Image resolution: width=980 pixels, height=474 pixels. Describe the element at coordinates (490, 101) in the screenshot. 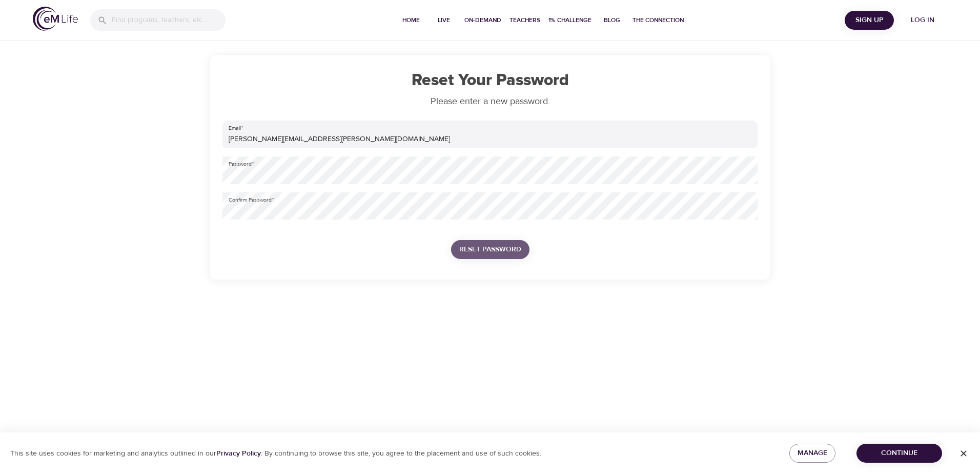

I see `p: Please enter a new password.` at that location.